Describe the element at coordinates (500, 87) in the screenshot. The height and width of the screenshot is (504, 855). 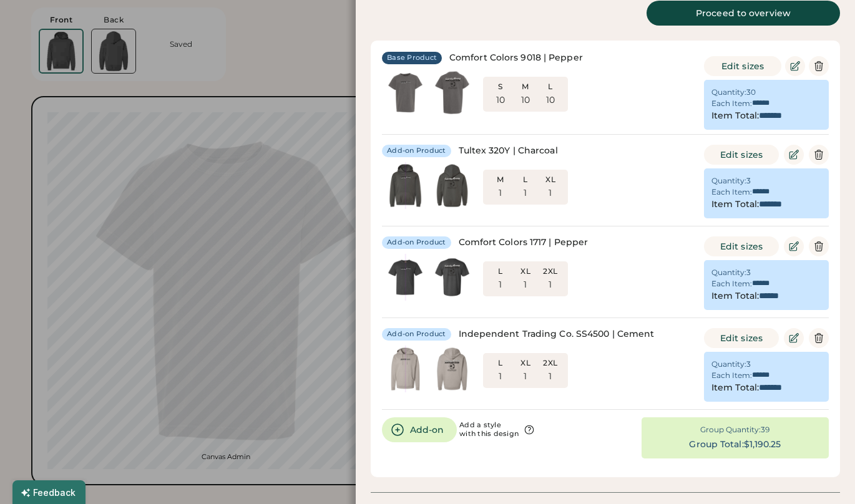
I see `div: S` at that location.